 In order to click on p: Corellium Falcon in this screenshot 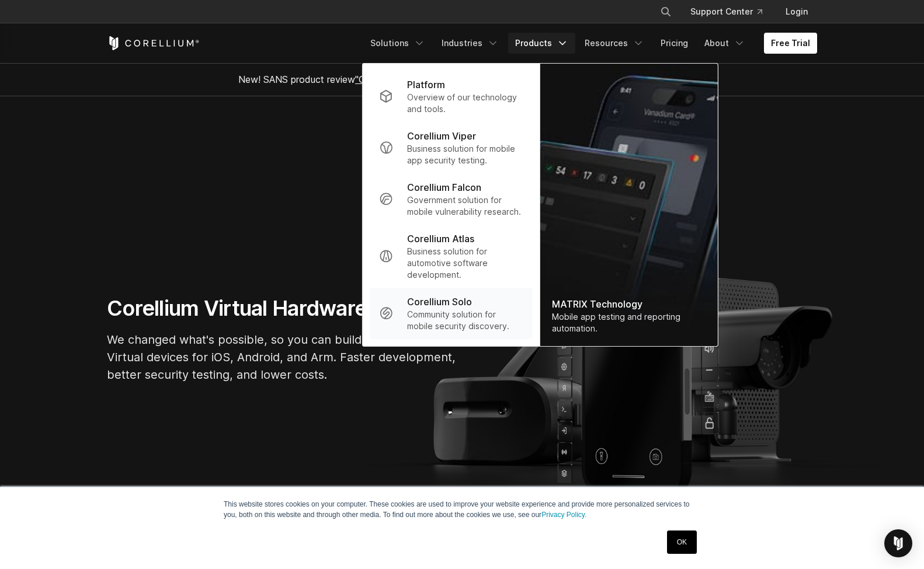, I will do `click(444, 188)`.